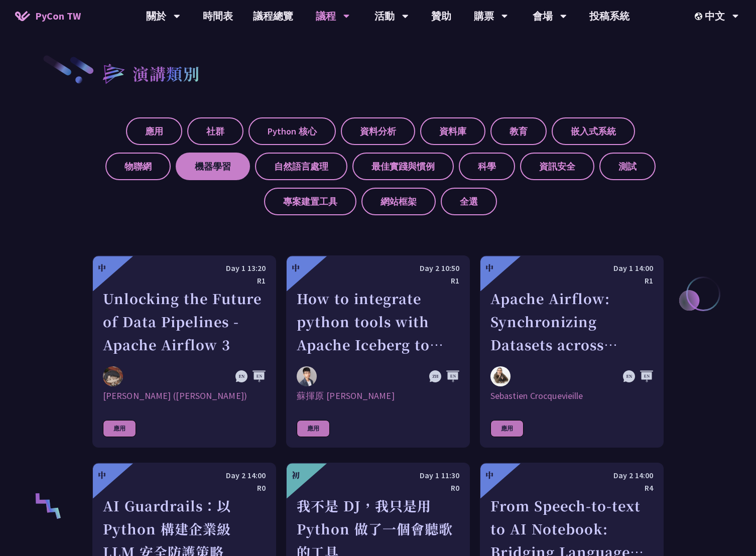 The height and width of the screenshot is (556, 756). Describe the element at coordinates (213, 166) in the screenshot. I see `label: 機器學習` at that location.